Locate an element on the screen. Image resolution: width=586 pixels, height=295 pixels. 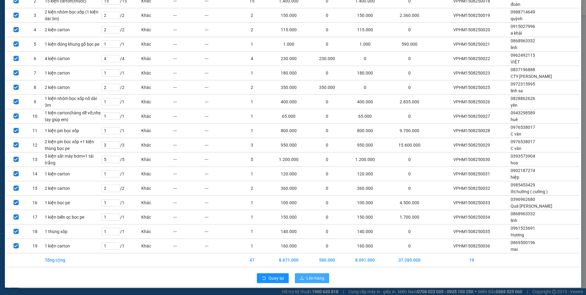
span: hoa is located at coordinates (515, 163).